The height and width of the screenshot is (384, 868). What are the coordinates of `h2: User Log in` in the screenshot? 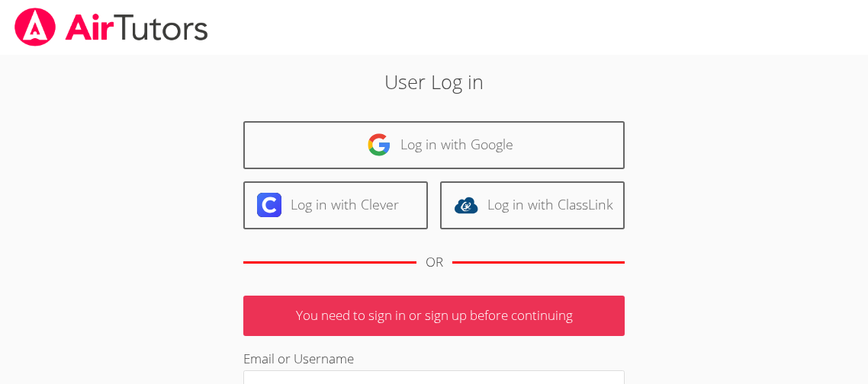 It's located at (434, 82).